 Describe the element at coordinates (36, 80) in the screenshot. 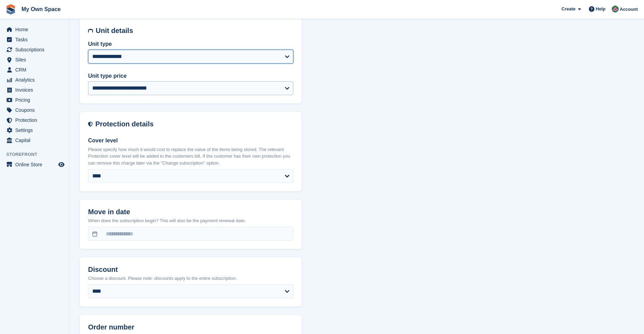

I see `span: Analytics` at that location.